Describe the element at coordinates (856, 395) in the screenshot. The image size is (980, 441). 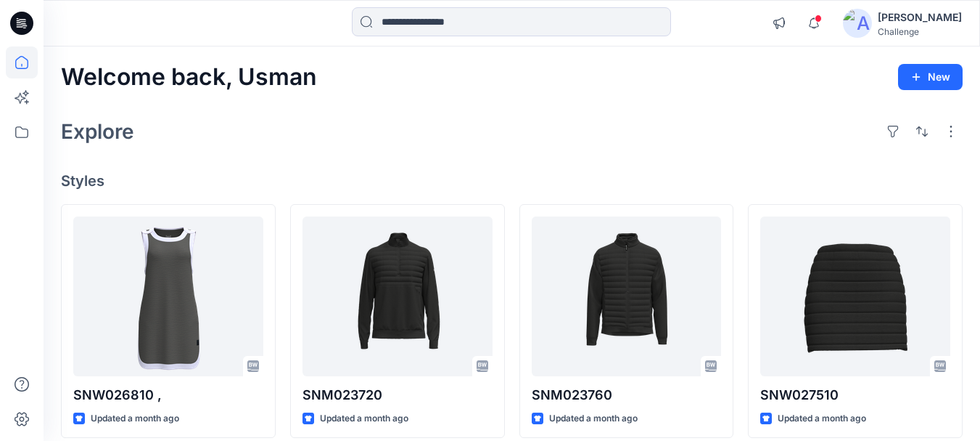
I see `p: SNW027510` at that location.